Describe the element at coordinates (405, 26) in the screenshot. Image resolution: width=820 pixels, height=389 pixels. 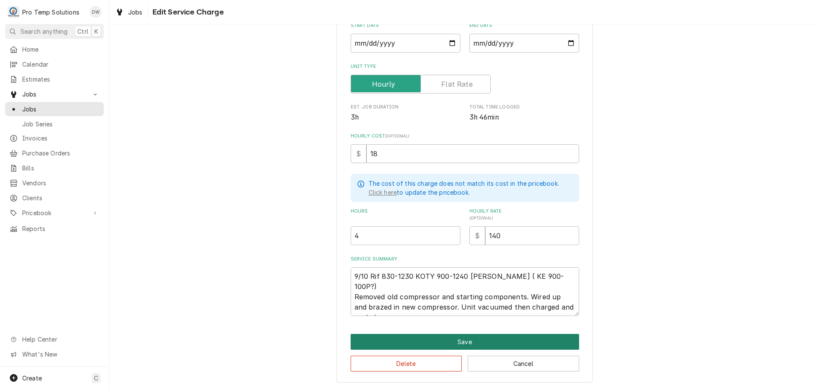
I see `label: Start Date` at that location.